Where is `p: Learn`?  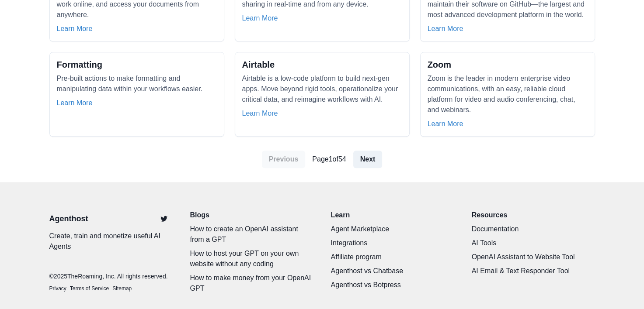
p: Learn is located at coordinates (392, 215).